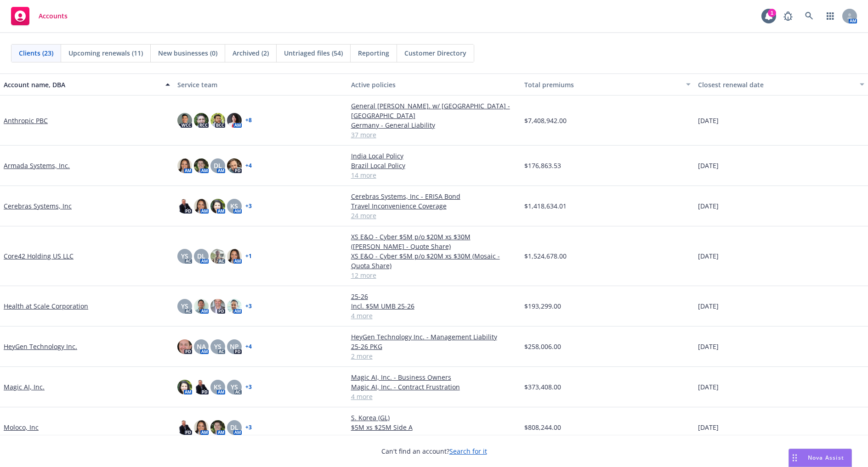 The width and height of the screenshot is (868, 467). What do you see at coordinates (435, 53) in the screenshot?
I see `span: Customer Directory` at bounding box center [435, 53].